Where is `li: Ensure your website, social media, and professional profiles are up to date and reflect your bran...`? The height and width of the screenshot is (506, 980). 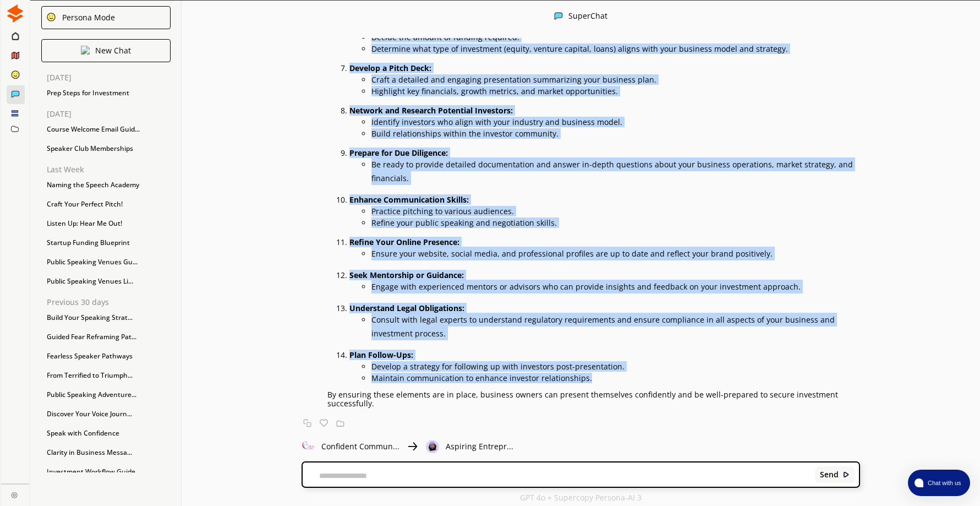 li: Ensure your website, social media, and professional profiles are up to date and reflect your bran... is located at coordinates (616, 254).